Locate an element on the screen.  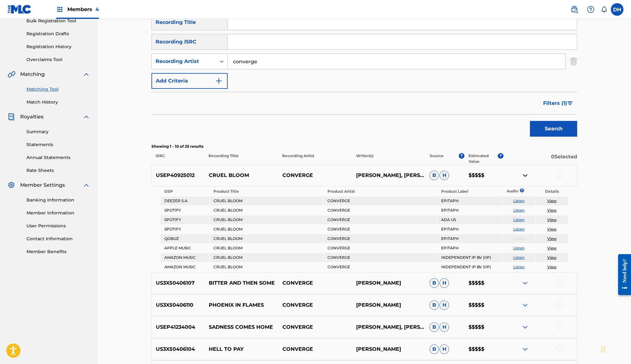
a: Member Information is located at coordinates (58, 213).